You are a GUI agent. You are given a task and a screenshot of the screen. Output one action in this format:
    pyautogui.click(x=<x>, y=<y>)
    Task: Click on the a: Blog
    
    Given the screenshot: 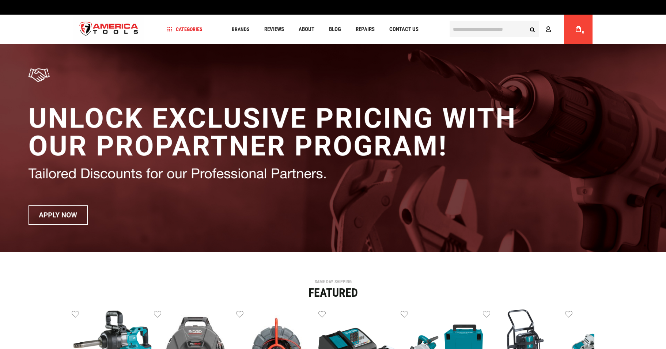 What is the action you would take?
    pyautogui.click(x=335, y=29)
    